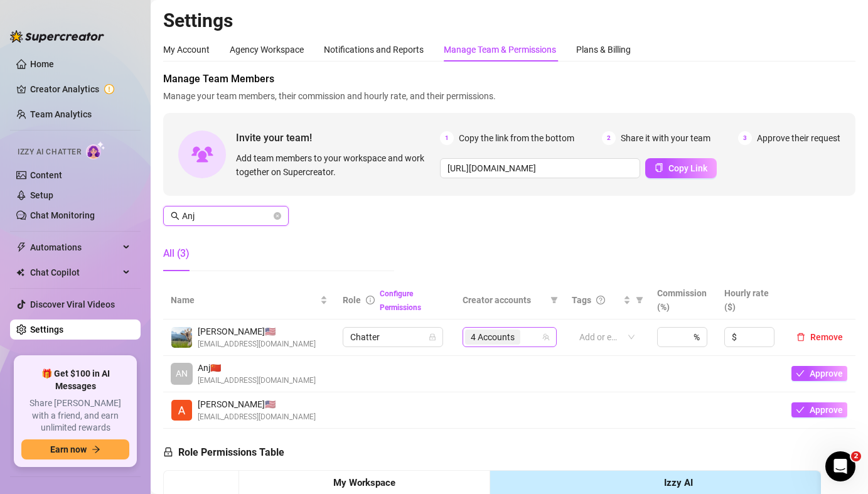 The height and width of the screenshot is (494, 868). What do you see at coordinates (509, 96) in the screenshot?
I see `span: Manage your team members, their commission and hourly rate, and their permissions.` at bounding box center [509, 96].